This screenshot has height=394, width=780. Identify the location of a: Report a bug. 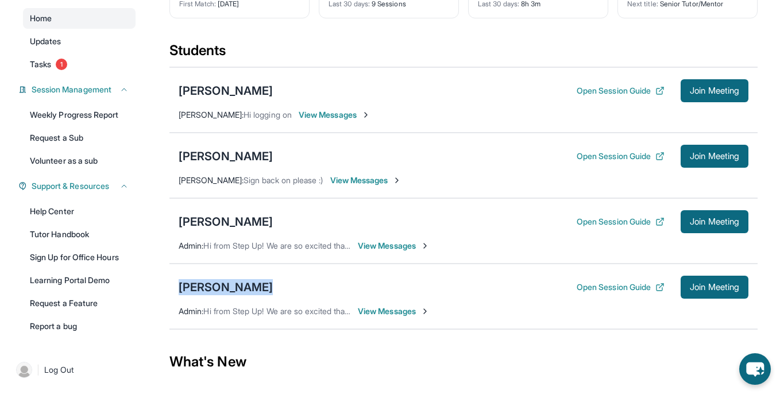
(79, 326).